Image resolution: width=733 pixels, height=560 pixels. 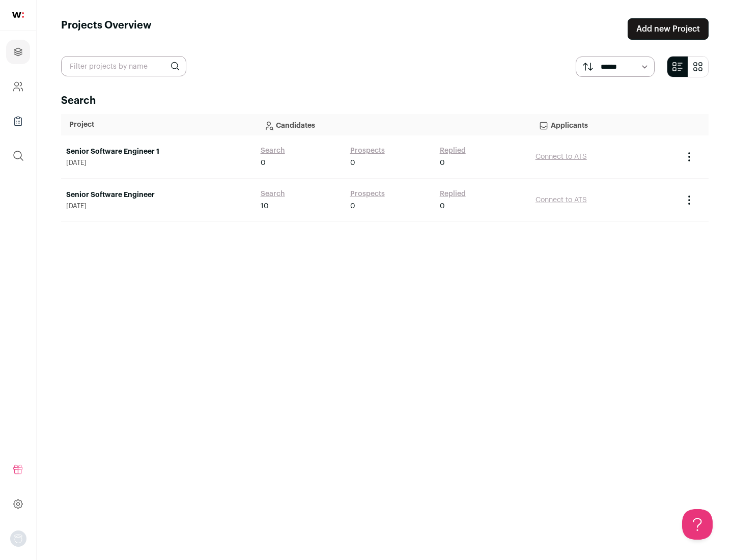 What do you see at coordinates (393, 125) in the screenshot?
I see `p: Candidates` at bounding box center [393, 125].